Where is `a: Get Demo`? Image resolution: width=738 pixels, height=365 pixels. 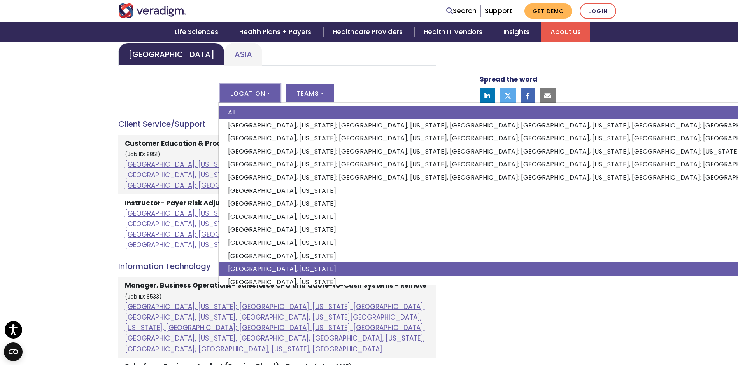
a: Get Demo is located at coordinates (548, 11).